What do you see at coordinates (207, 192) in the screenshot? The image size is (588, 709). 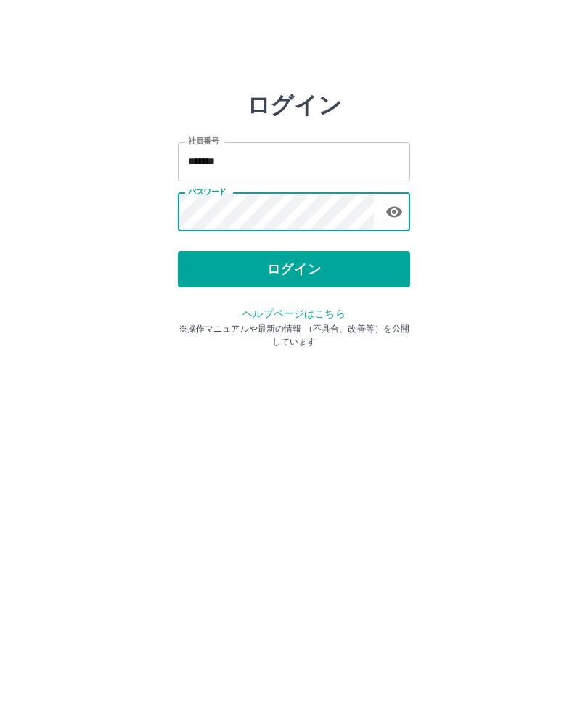 I see `label: パスワード` at bounding box center [207, 192].